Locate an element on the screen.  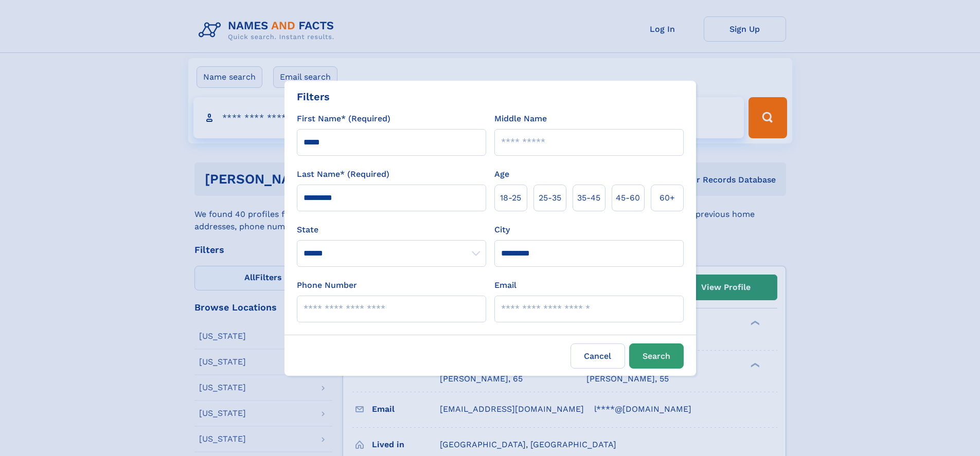
label: Age is located at coordinates (502, 174).